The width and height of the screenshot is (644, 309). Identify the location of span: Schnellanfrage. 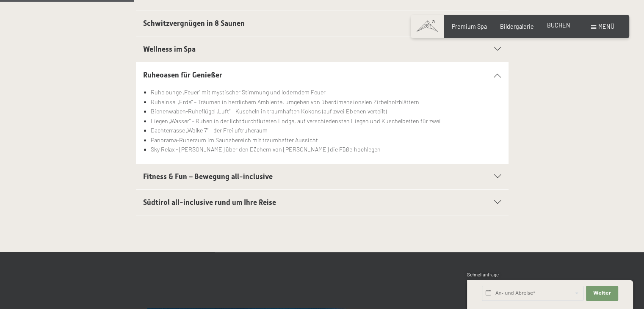
(483, 274).